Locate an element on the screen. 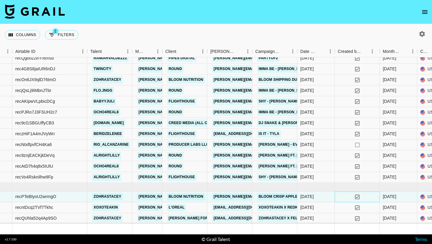  div: 19/08/2025 is located at coordinates (307, 101).